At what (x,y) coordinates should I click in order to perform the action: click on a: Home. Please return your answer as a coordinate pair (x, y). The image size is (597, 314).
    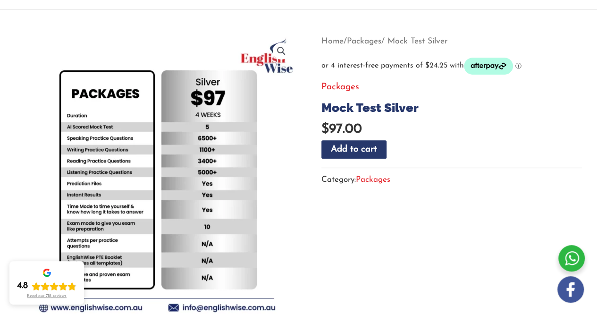
    Looking at the image, I should click on (333, 41).